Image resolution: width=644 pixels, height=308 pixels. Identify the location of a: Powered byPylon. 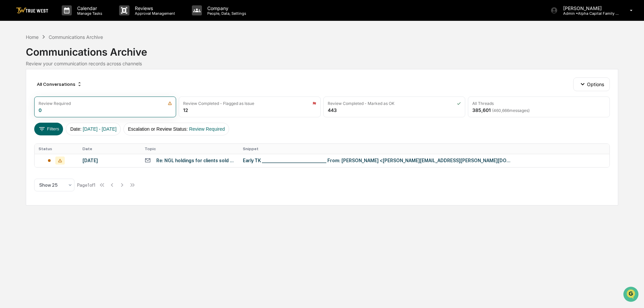
(64, 116).